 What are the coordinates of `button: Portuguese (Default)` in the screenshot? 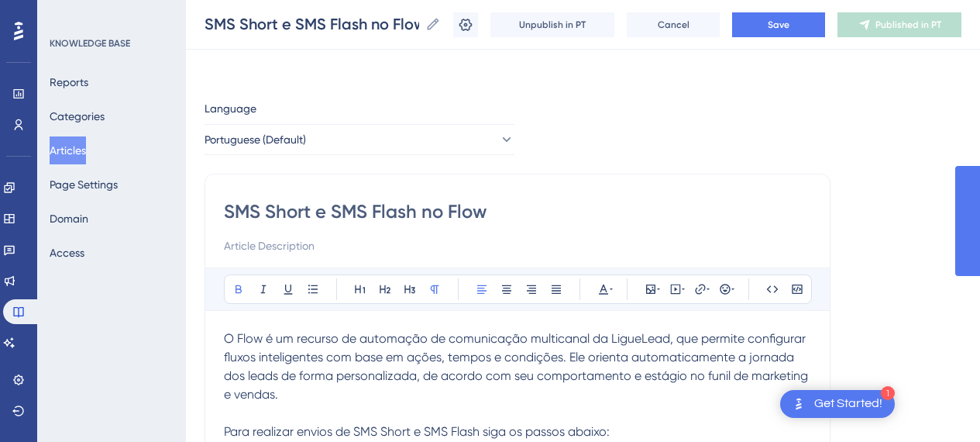 It's located at (360, 139).